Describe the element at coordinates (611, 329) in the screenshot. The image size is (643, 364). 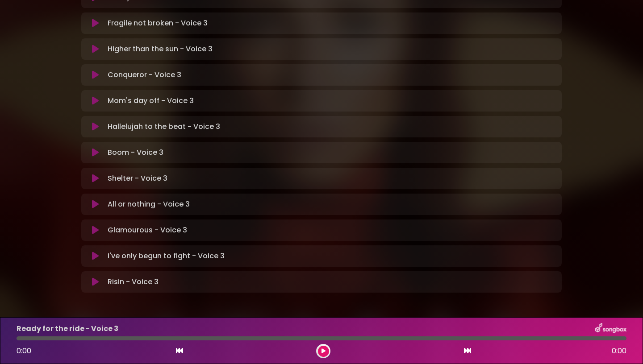
I see `img: songbox-logo-white.png` at that location.